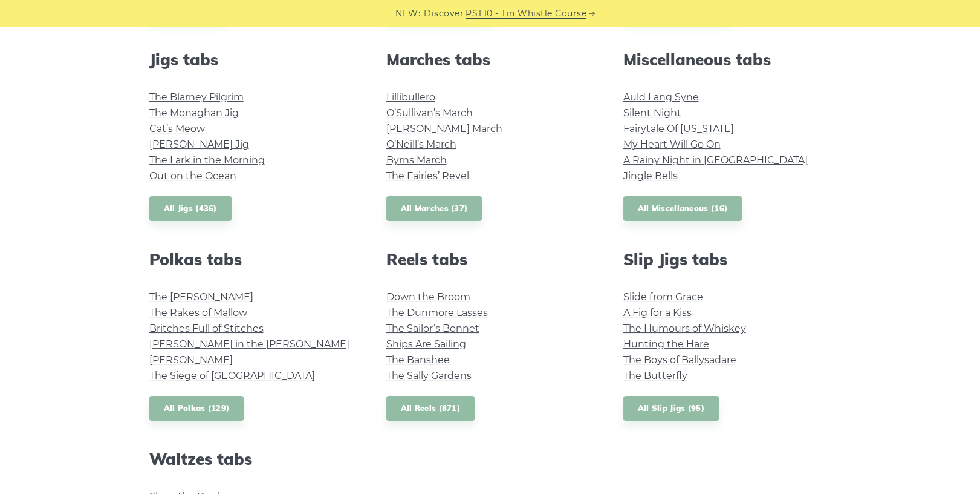  Describe the element at coordinates (433, 328) in the screenshot. I see `a: The Sailor’s Bonnet` at that location.